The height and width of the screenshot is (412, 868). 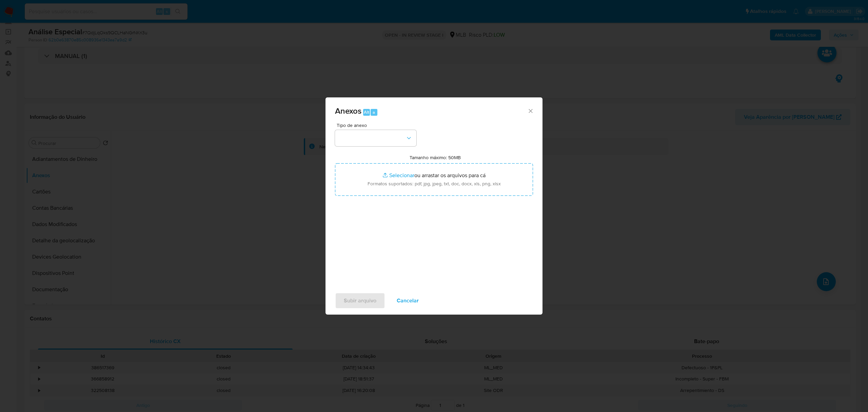 What do you see at coordinates (408, 300) in the screenshot?
I see `button: Cancelar` at bounding box center [408, 300].